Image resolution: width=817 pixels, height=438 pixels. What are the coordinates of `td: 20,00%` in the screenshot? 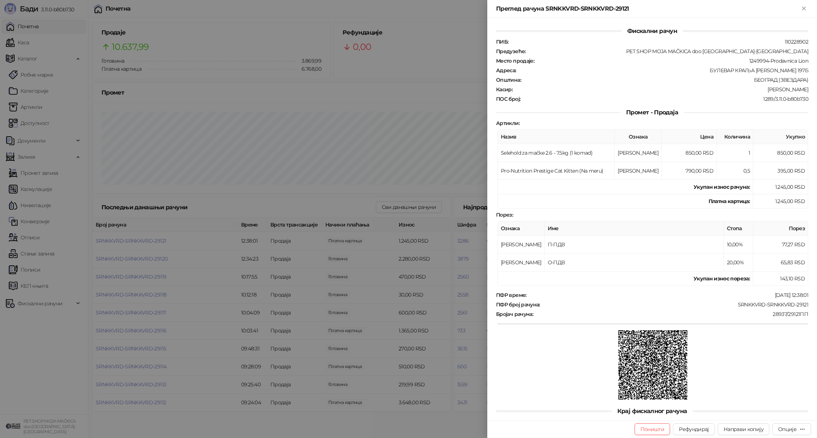 It's located at (738, 262).